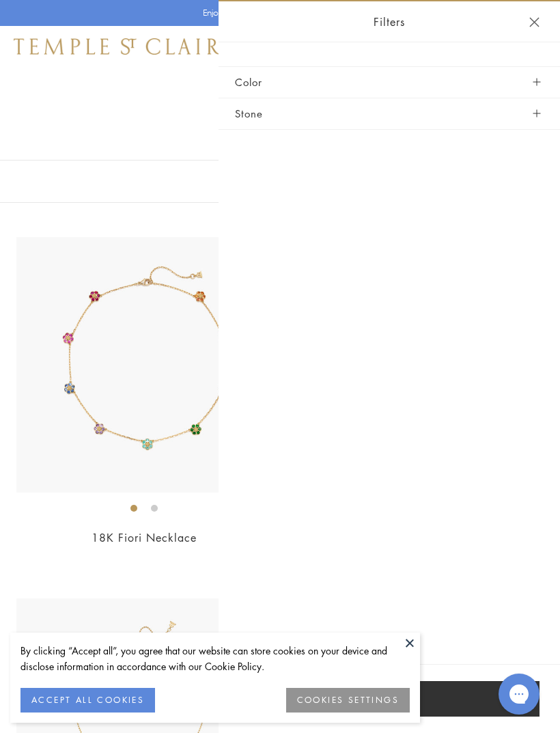  What do you see at coordinates (27, 25) in the screenshot?
I see `button: Gorgias live chat` at bounding box center [27, 25].